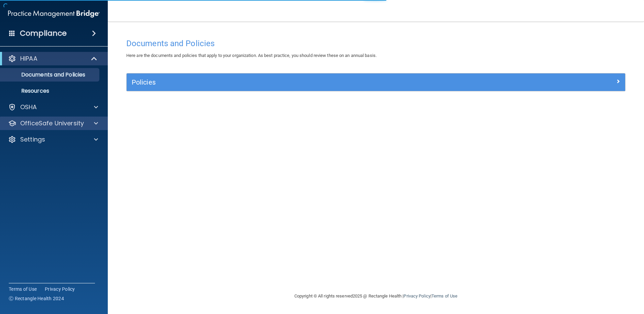 Image resolution: width=644 pixels, height=314 pixels. Describe the element at coordinates (29, 108) in the screenshot. I see `p: OSHA` at that location.